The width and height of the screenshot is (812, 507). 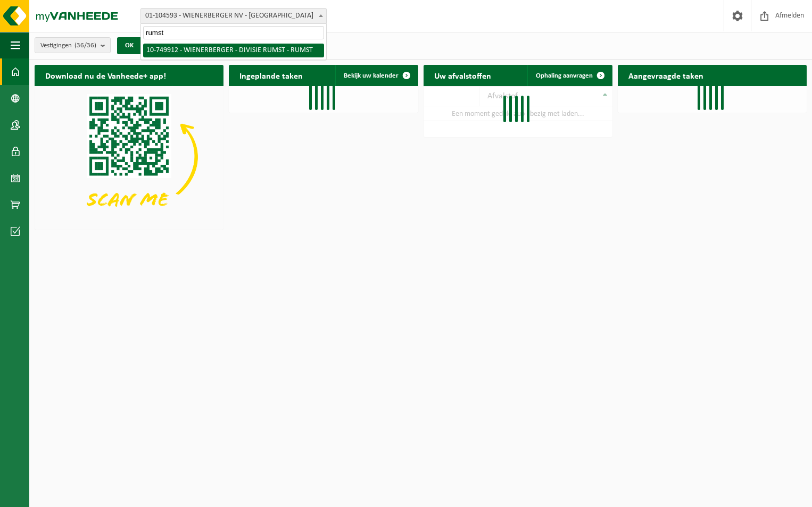 I want to click on li: 10-749912 - WIENERBERGER - DIVISIE RUMST - RUMST, so click(x=233, y=51).